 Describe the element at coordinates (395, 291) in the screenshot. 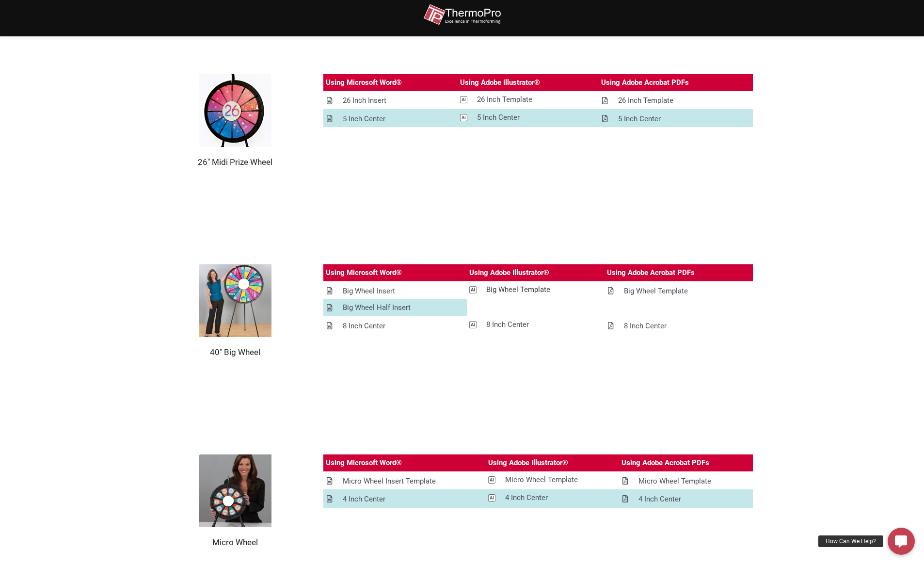

I see `a: Big Wheel Insert` at that location.